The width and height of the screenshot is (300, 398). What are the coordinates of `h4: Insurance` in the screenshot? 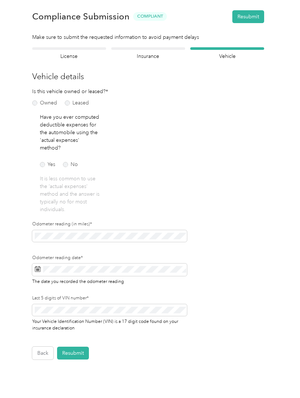 It's located at (148, 56).